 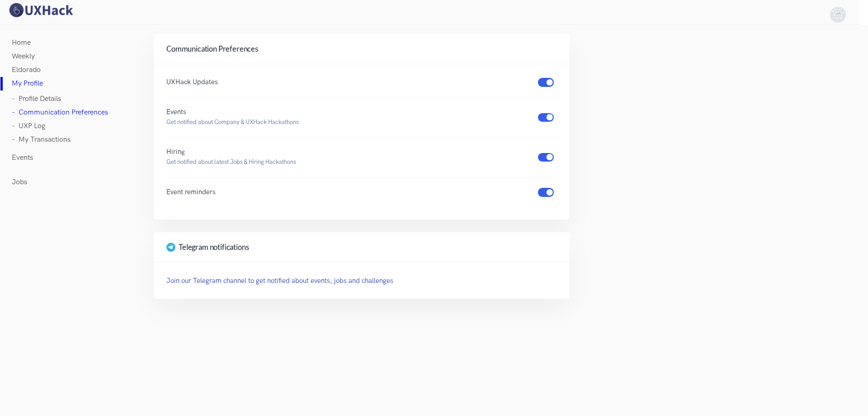 What do you see at coordinates (280, 281) in the screenshot?
I see `a: Join our Telegram channel to get notified about events, jobs and challenges` at bounding box center [280, 281].